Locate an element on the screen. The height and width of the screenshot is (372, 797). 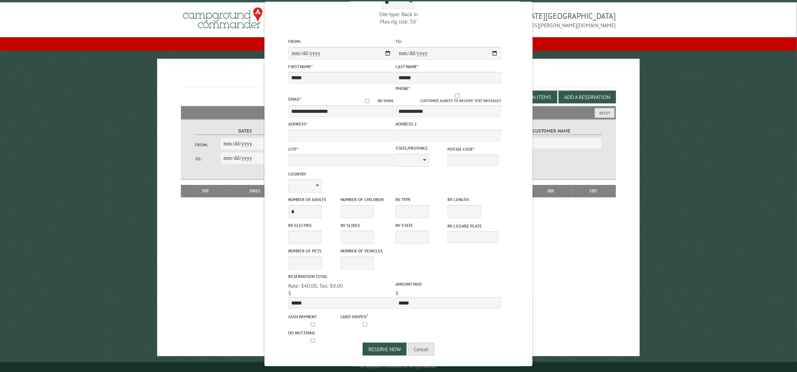
label: Email is located at coordinates (295, 99).